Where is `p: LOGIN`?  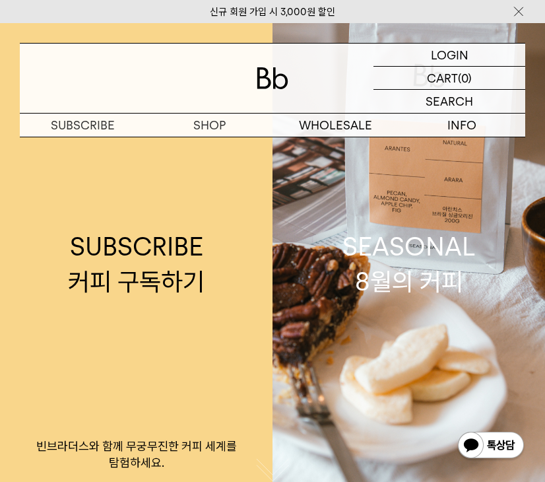 p: LOGIN is located at coordinates (449, 55).